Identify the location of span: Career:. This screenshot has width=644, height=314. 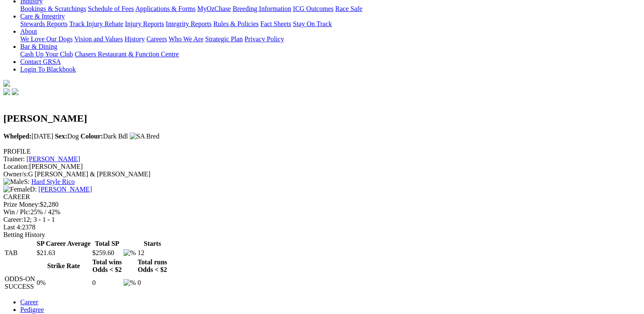
(13, 219).